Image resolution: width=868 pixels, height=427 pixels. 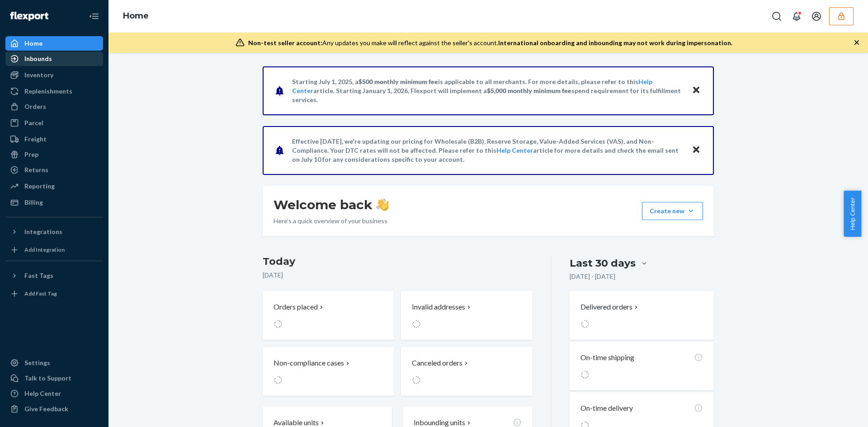 I want to click on p: Here’s a quick overview of your business, so click(x=331, y=221).